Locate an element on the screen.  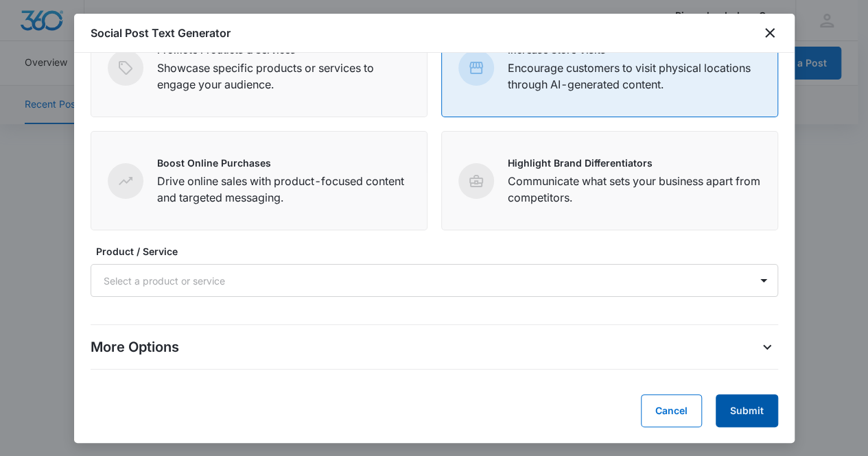
p: Showcase specific products or services to engage your audience. is located at coordinates (284, 76).